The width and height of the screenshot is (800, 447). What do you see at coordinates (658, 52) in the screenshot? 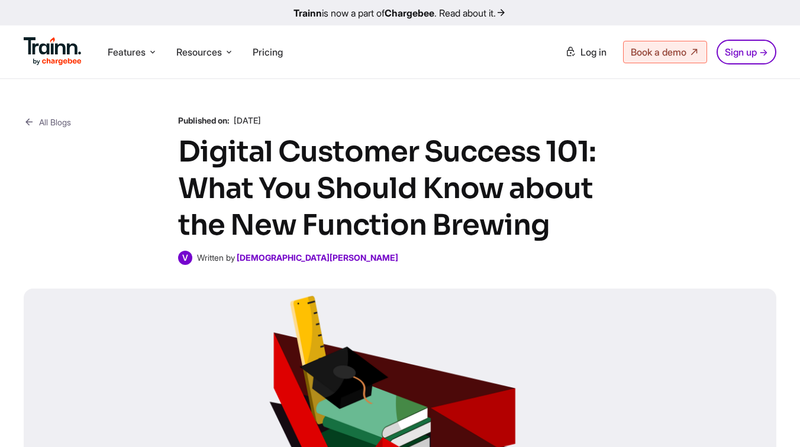
I see `span: Book a demo` at bounding box center [658, 52].